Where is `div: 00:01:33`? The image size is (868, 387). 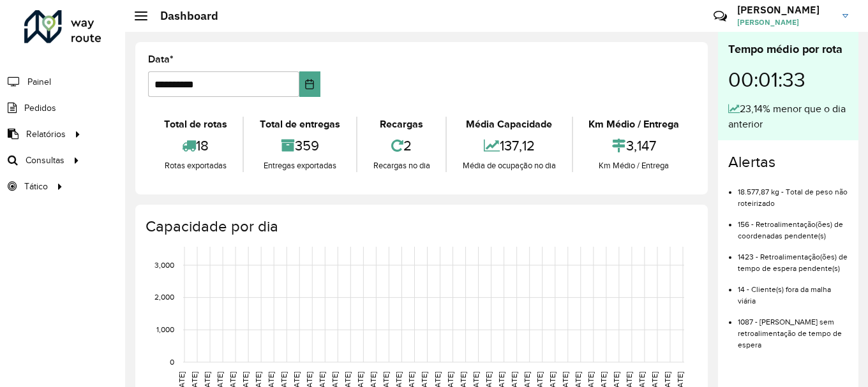 div: 00:01:33 is located at coordinates (788, 80).